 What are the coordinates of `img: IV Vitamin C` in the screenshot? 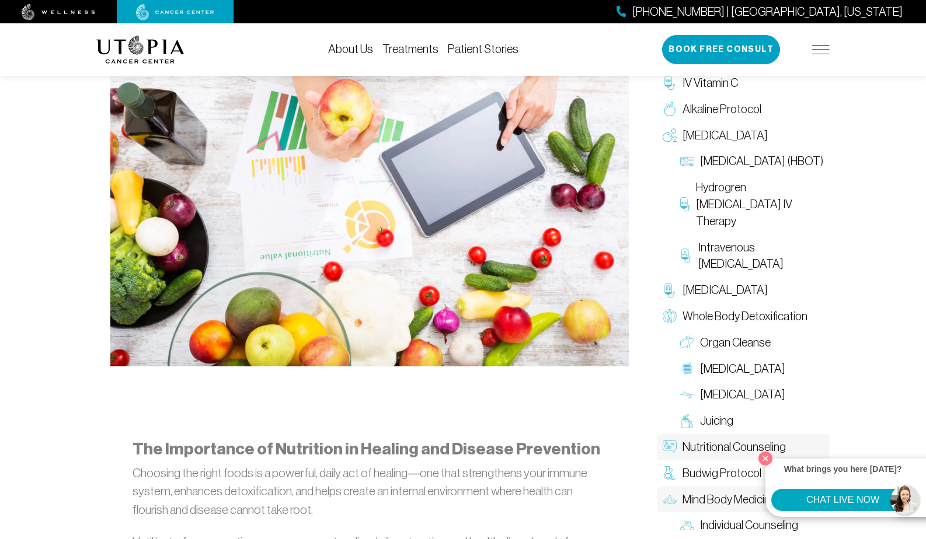 It's located at (670, 83).